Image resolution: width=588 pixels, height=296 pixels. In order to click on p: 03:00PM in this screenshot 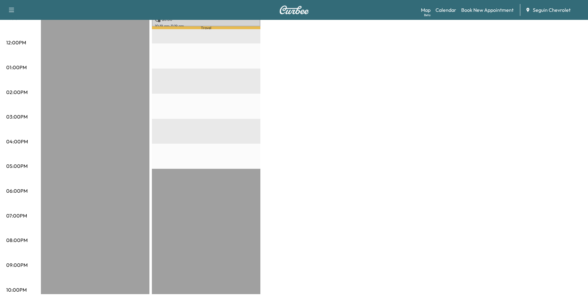, I will do `click(17, 117)`.